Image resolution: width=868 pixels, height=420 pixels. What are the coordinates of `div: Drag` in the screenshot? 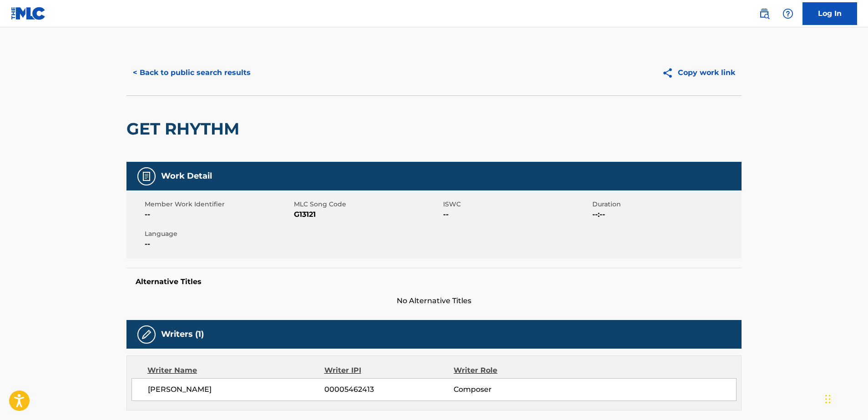 It's located at (828, 399).